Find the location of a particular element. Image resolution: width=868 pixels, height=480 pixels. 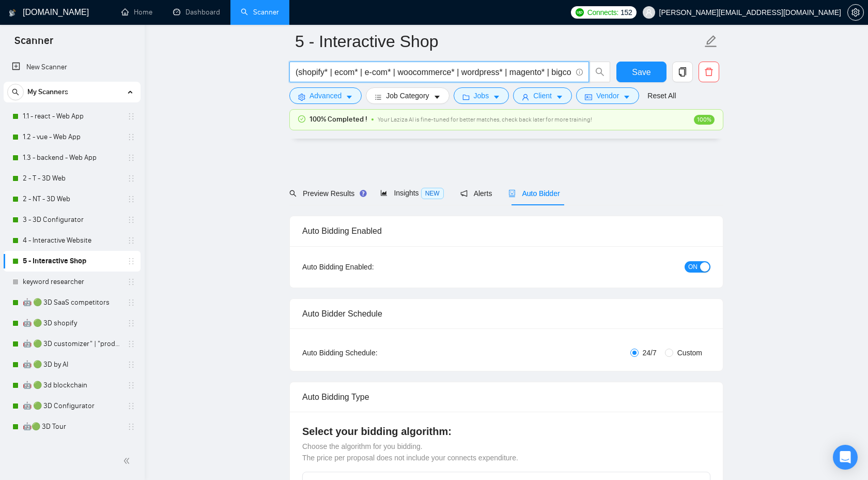

button: setting is located at coordinates (856, 12).